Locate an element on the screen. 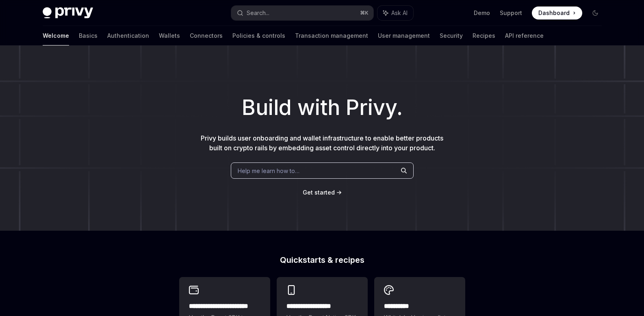  h2: Quickstarts & recipes is located at coordinates (323, 260).